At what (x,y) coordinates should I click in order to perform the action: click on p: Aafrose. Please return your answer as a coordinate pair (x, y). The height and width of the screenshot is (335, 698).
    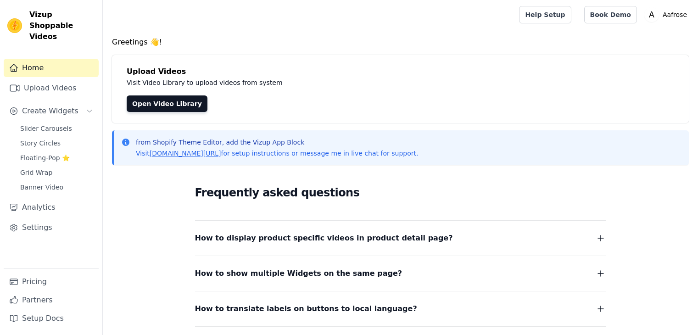
    Looking at the image, I should click on (675, 15).